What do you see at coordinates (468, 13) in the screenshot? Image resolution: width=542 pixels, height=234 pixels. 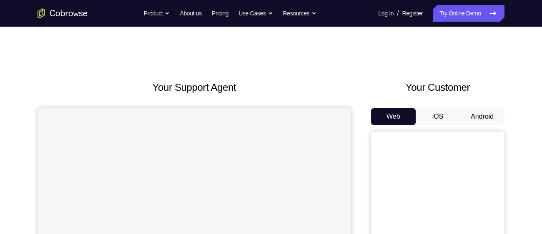 I see `a: Try Online Demo` at bounding box center [468, 13].